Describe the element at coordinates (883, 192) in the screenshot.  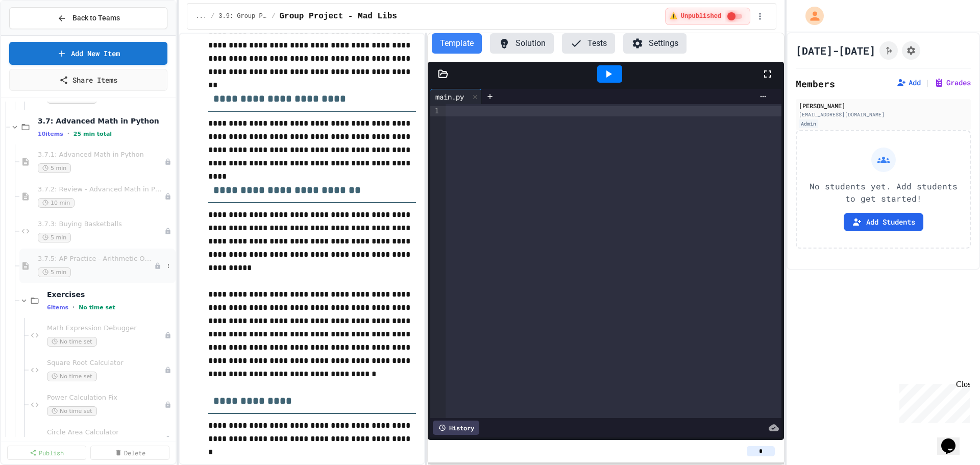
I see `p: No students yet. Add students to get started!` at that location.